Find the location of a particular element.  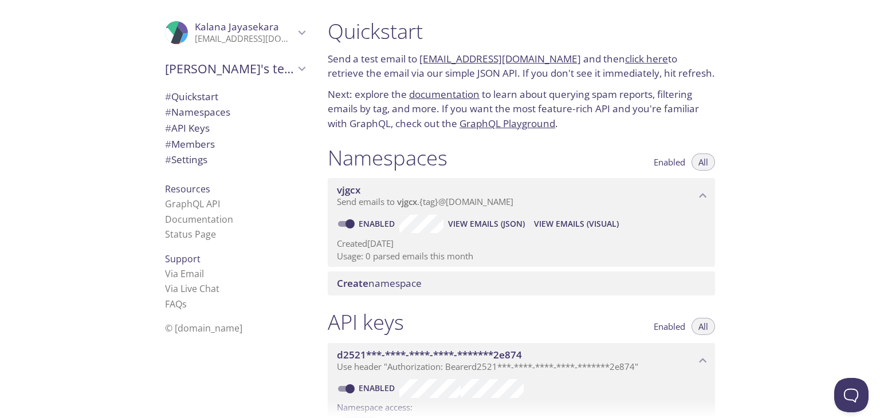

span: s is located at coordinates (185, 304).